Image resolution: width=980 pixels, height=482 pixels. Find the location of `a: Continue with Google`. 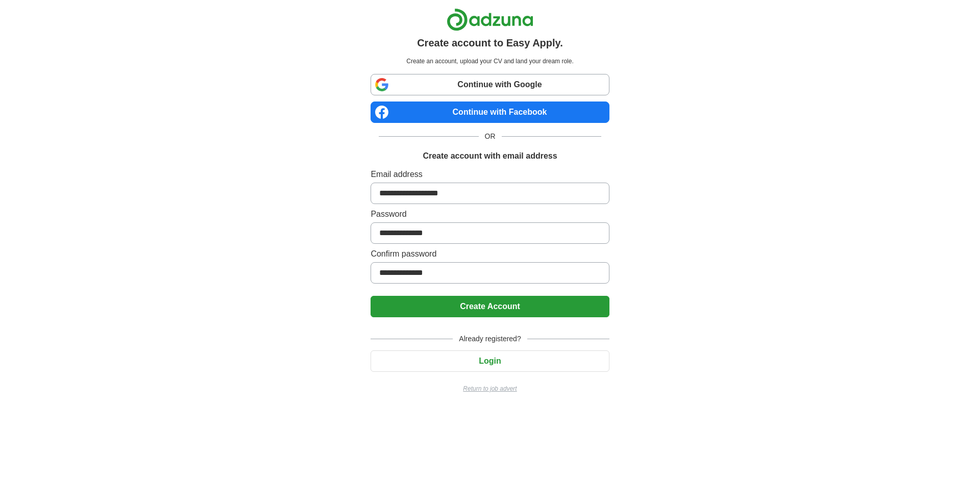

a: Continue with Google is located at coordinates (489, 85).